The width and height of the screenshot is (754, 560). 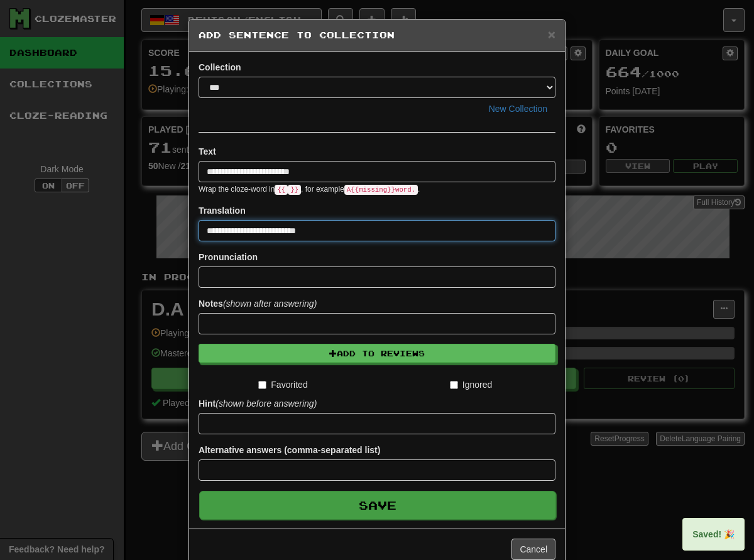 I want to click on label: Text, so click(x=207, y=151).